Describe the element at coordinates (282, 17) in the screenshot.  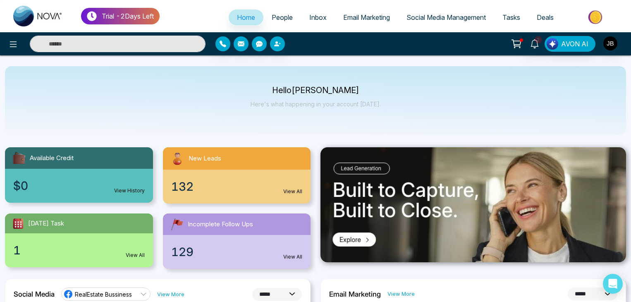
I see `a: People` at that location.